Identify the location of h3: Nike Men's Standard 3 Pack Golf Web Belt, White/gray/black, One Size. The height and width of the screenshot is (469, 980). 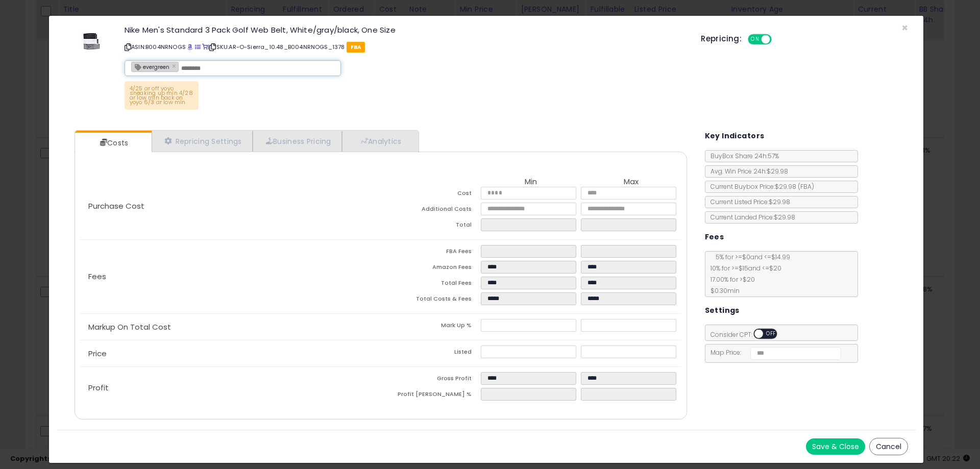
(405, 30).